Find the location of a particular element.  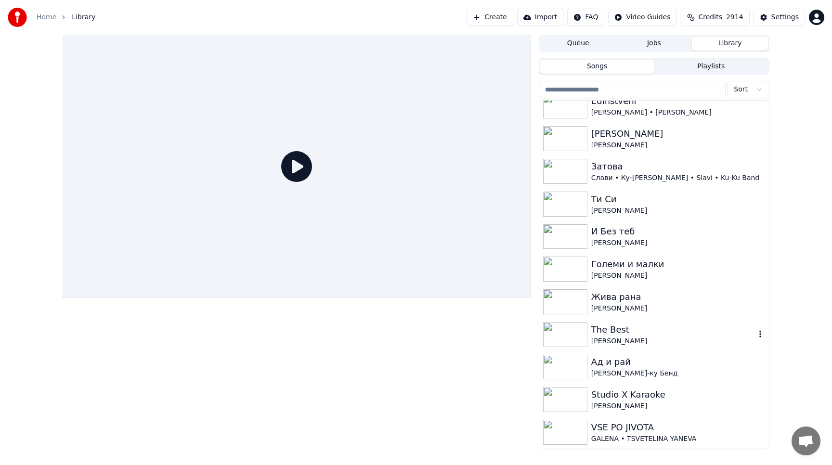

button: Playlists is located at coordinates (711, 66).